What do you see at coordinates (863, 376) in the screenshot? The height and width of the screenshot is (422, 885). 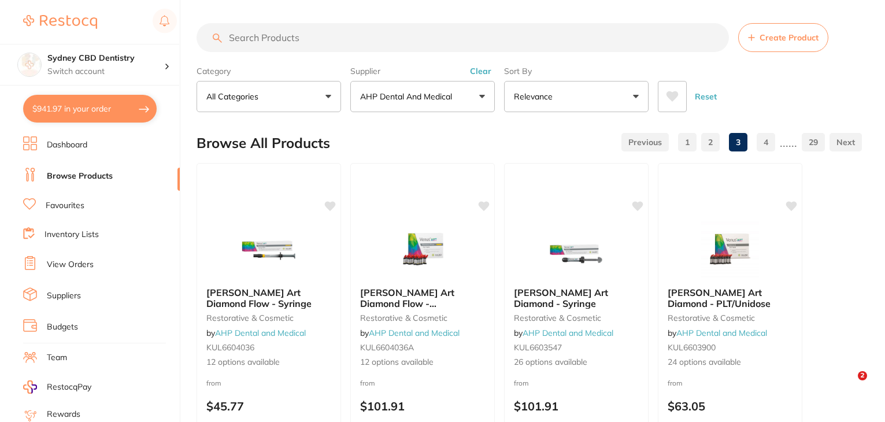 I see `span: 2` at bounding box center [863, 376].